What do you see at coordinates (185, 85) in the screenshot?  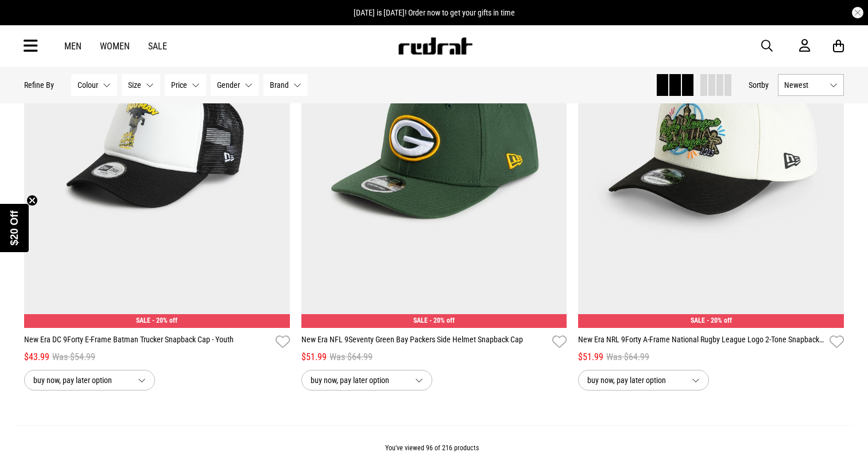 I see `button: Price` at bounding box center [185, 85].